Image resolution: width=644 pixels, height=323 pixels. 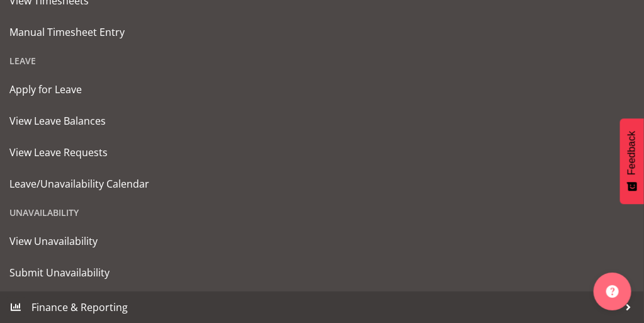 I want to click on span: Apply for Leave, so click(x=321, y=90).